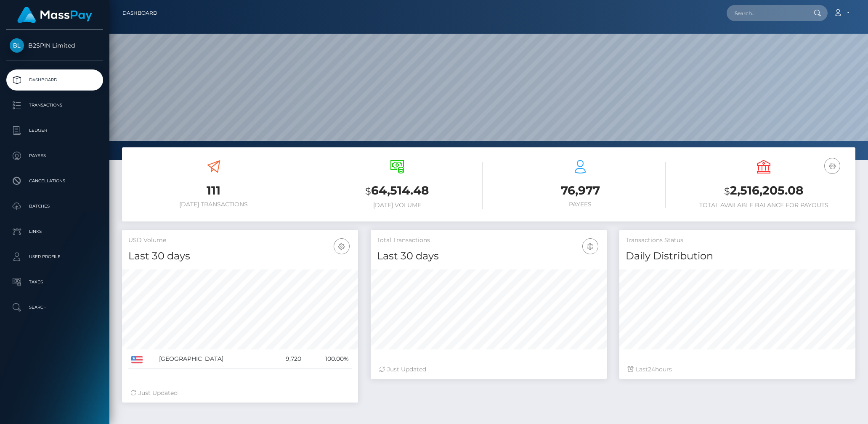 The width and height of the screenshot is (868, 424). What do you see at coordinates (17, 46) in the screenshot?
I see `img: B2SPIN Limited` at bounding box center [17, 46].